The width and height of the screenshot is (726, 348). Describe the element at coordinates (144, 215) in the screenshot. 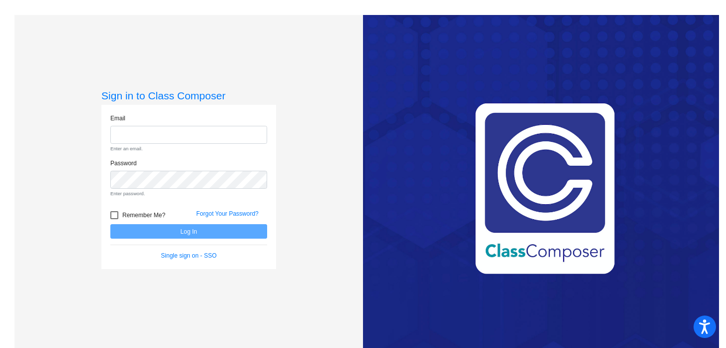

I see `span: Remember Me?` at that location.